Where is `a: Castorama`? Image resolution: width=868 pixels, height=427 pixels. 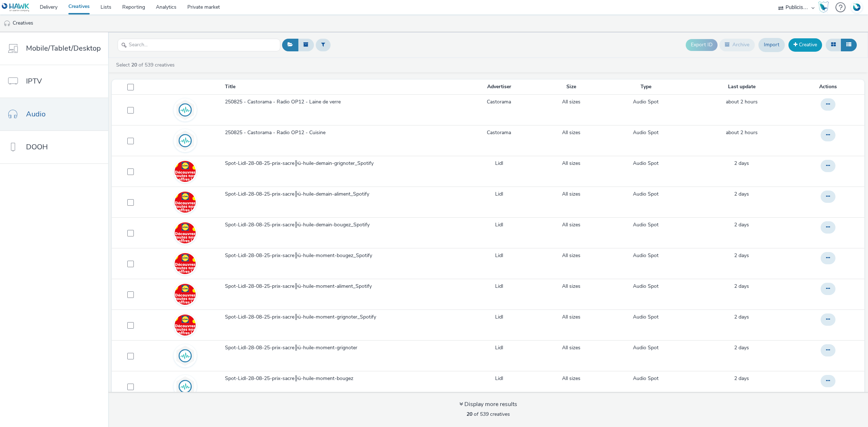
a: Castorama is located at coordinates (499, 133).